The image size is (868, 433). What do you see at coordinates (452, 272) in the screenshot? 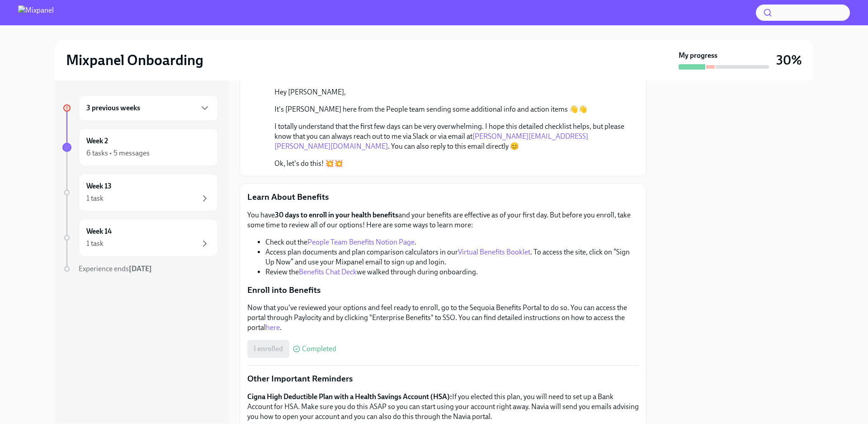
I see `li: Review the we walked through during onboarding.` at bounding box center [452, 272].